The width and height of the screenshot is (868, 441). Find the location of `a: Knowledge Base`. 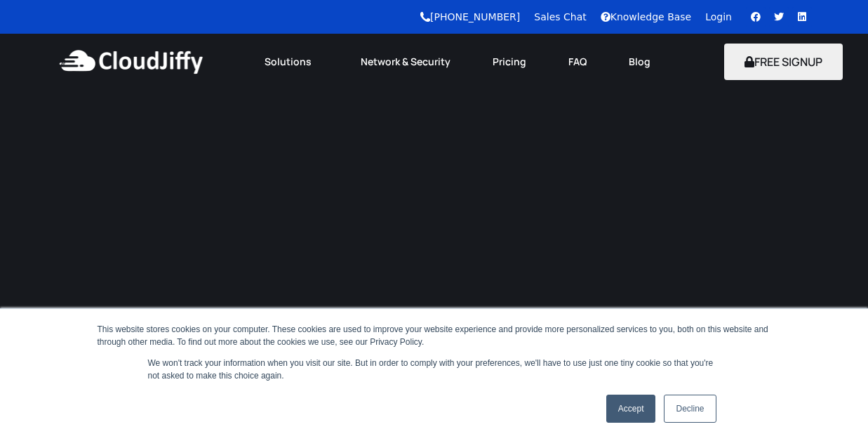

a: Knowledge Base is located at coordinates (647, 17).